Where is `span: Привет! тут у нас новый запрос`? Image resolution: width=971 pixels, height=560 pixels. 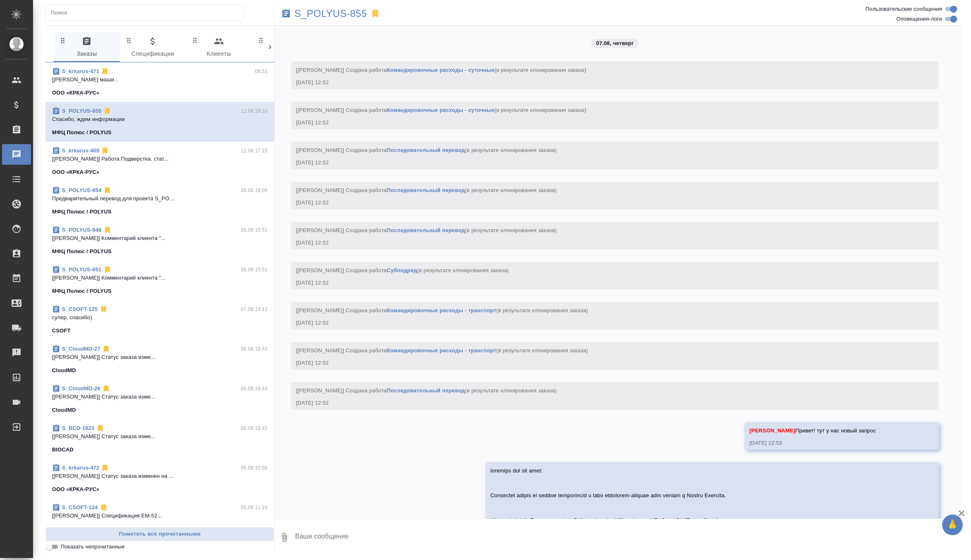 span: Привет! тут у нас новый запрос is located at coordinates (812, 430).